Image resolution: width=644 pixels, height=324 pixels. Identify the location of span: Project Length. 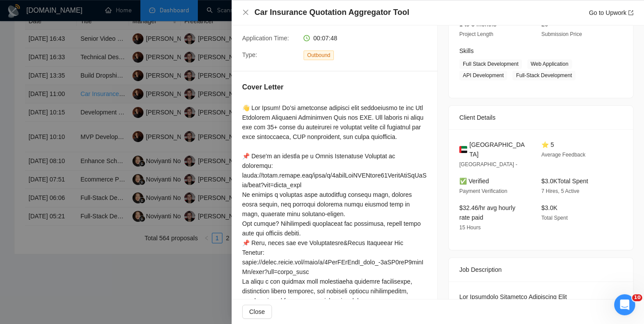
(476, 34).